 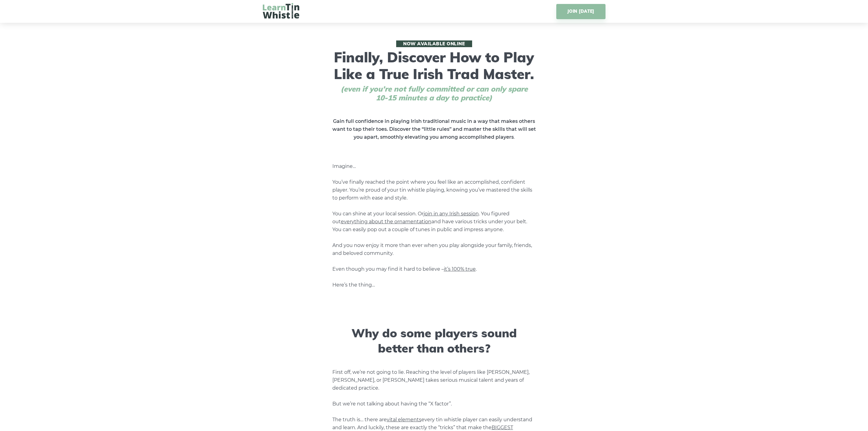 What do you see at coordinates (434, 94) in the screenshot?
I see `span: (even if you’re not fully committed or can only spare 10-15 minutes a day to practice)` at bounding box center [434, 94].